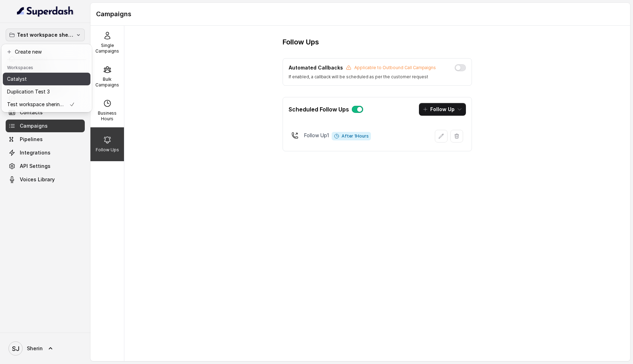 The width and height of the screenshot is (633, 364). I want to click on button: Test workspace sherin - limits of workspace naming, so click(45, 35).